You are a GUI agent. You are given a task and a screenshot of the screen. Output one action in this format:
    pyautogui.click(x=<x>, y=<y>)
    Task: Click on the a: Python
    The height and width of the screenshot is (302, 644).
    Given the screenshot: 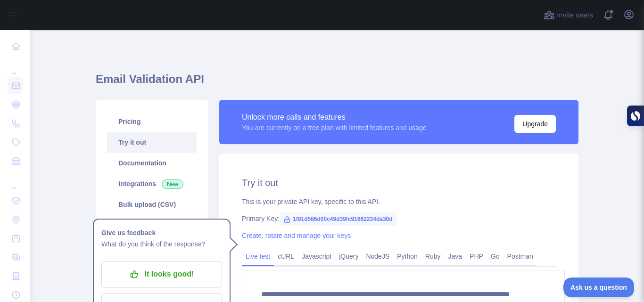 What is the action you would take?
    pyautogui.click(x=407, y=256)
    